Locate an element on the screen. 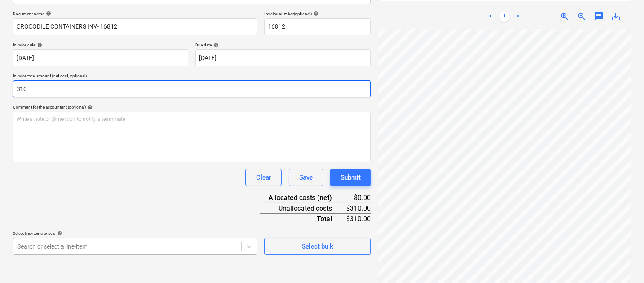 Image resolution: width=644 pixels, height=283 pixels. button: Save is located at coordinates (306, 178).